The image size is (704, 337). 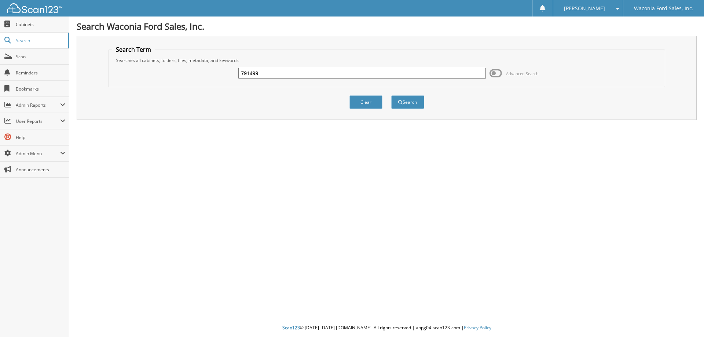 I want to click on span: Advanced Search, so click(x=522, y=73).